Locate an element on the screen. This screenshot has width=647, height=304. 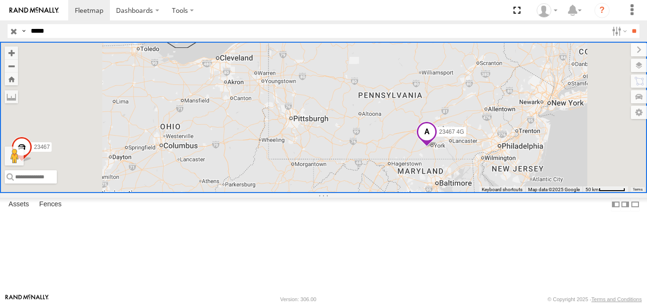
button: Zoom Home is located at coordinates (11, 79).